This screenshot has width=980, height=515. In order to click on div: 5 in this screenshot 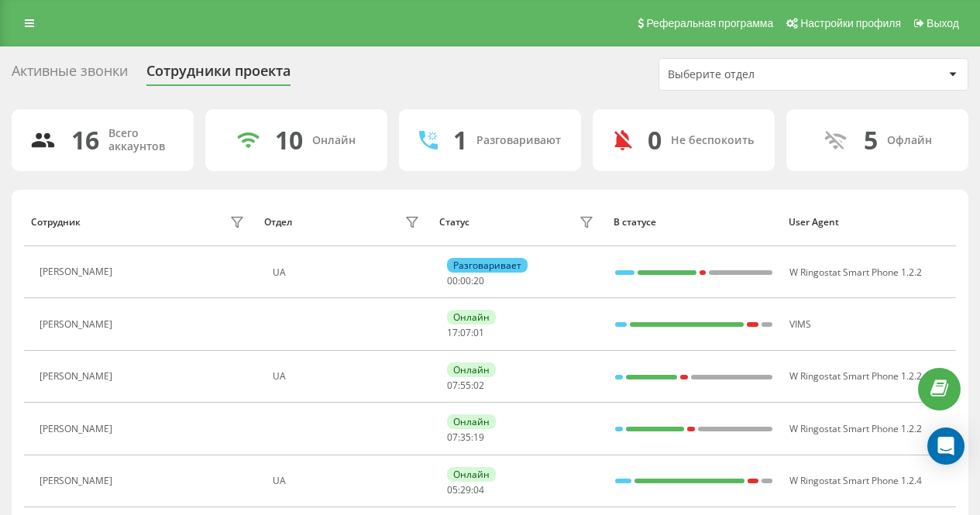, I will do `click(871, 140)`.